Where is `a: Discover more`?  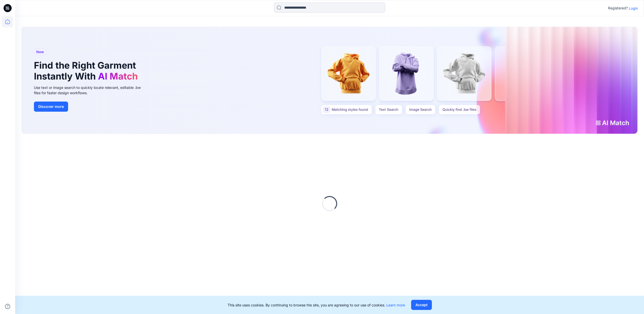
a: Discover more is located at coordinates (51, 106).